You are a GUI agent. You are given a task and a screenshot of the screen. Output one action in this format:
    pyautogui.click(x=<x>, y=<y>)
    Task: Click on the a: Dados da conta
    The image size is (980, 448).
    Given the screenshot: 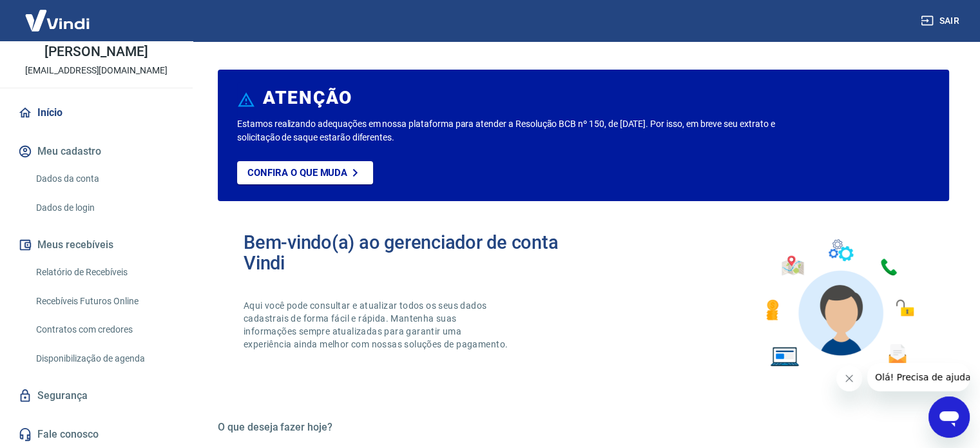 What is the action you would take?
    pyautogui.click(x=104, y=179)
    